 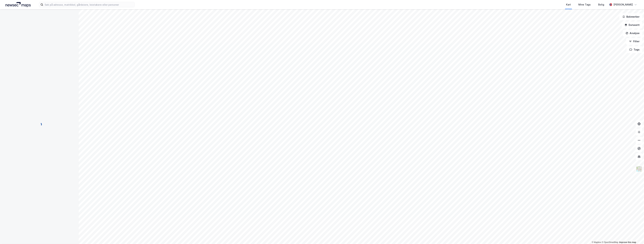 What do you see at coordinates (631, 17) in the screenshot?
I see `button: Bokmerker` at bounding box center [631, 17].